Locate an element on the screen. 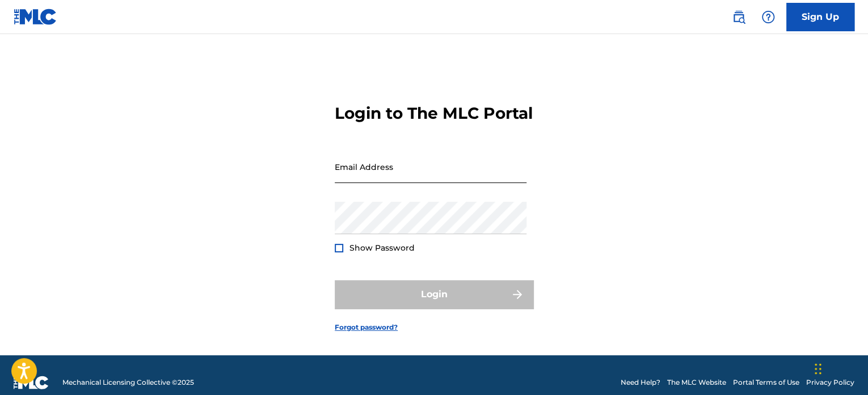 The image size is (868, 395). a: Need Help? is located at coordinates (641, 382).